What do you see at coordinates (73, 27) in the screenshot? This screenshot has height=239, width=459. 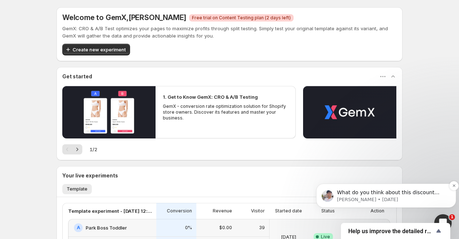 I see `div: message notification from Antony, 4d ago. What do you think about this discount offer? From your ...` at bounding box center [73, 27].